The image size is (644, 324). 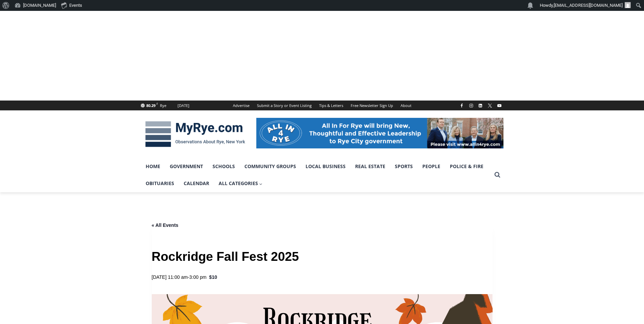 I want to click on a: Free Newsletter Sign Up, so click(x=372, y=105).